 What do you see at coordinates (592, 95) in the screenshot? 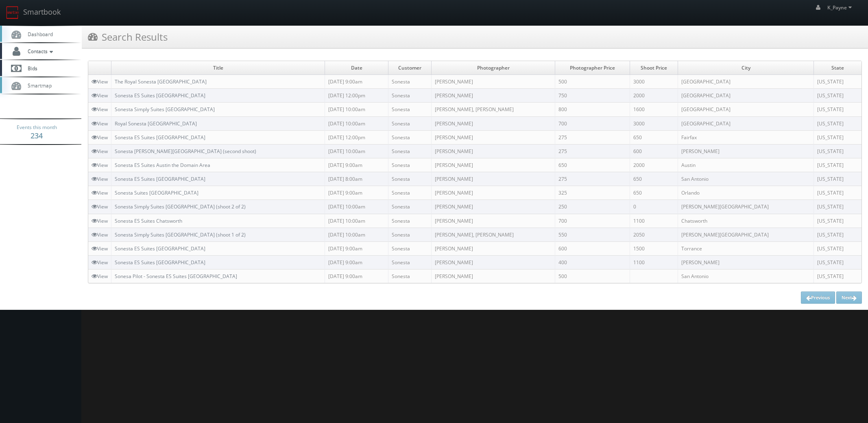
I see `td: 750` at bounding box center [592, 95].